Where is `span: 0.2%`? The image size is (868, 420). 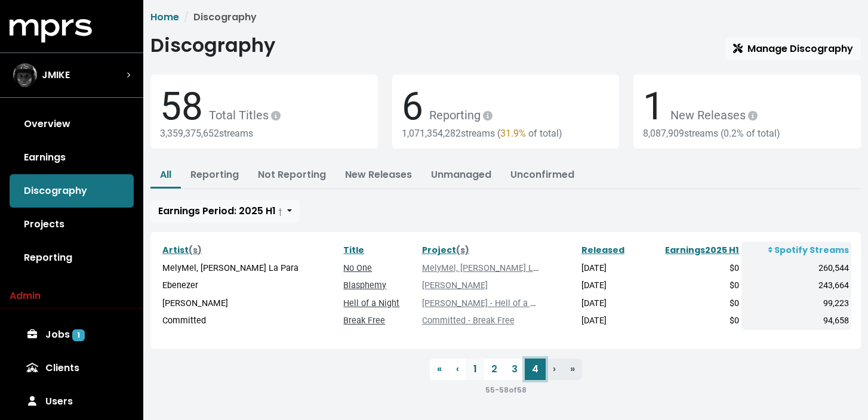
span: 0.2% is located at coordinates (733, 133).